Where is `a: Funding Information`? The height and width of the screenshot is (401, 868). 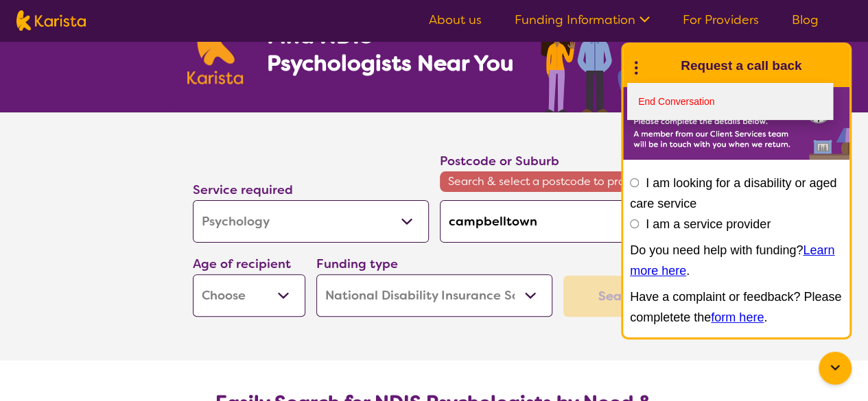 a: Funding Information is located at coordinates (582, 20).